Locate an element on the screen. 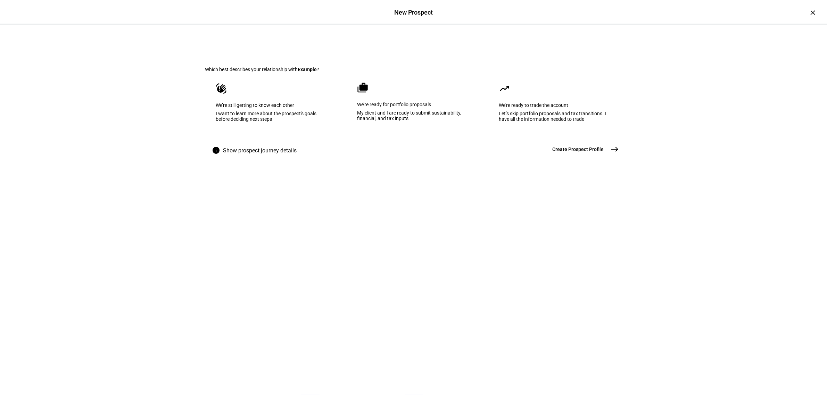  eth-mega-radio-button: We're ready to trade the account is located at coordinates (555, 107).